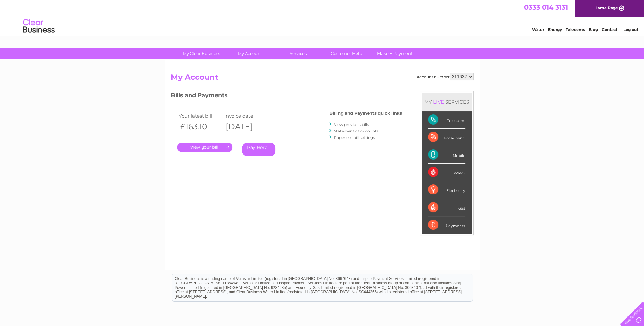  I want to click on a: 0333 014 3131, so click(546, 7).